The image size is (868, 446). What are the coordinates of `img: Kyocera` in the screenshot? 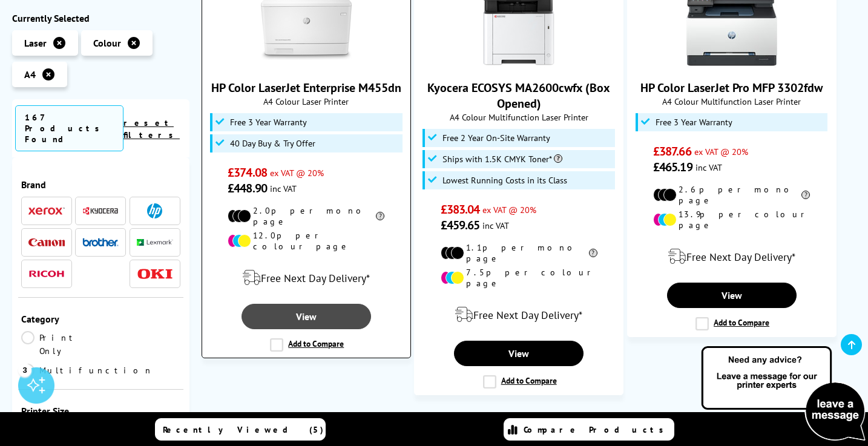 It's located at (101, 211).